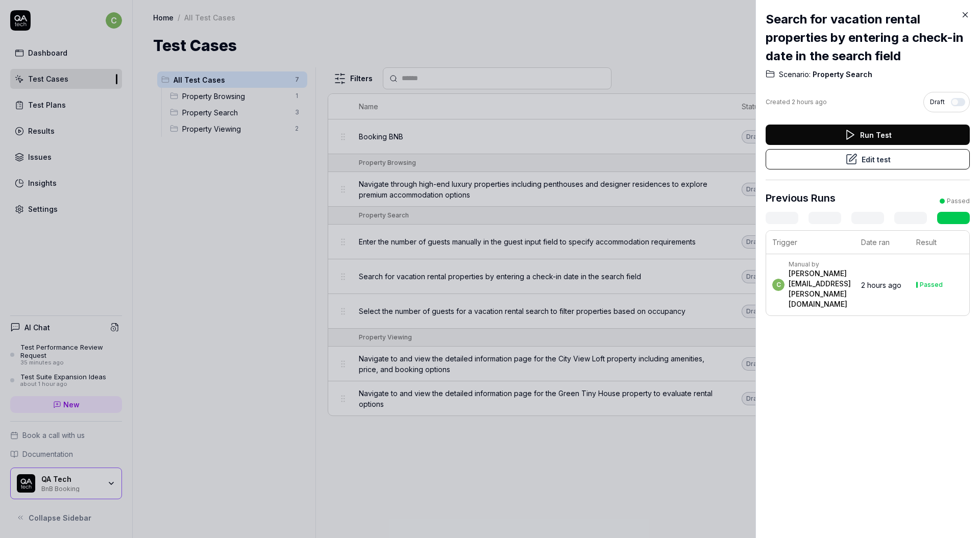 The image size is (980, 538). What do you see at coordinates (867, 159) in the screenshot?
I see `a: Edit test` at bounding box center [867, 159].